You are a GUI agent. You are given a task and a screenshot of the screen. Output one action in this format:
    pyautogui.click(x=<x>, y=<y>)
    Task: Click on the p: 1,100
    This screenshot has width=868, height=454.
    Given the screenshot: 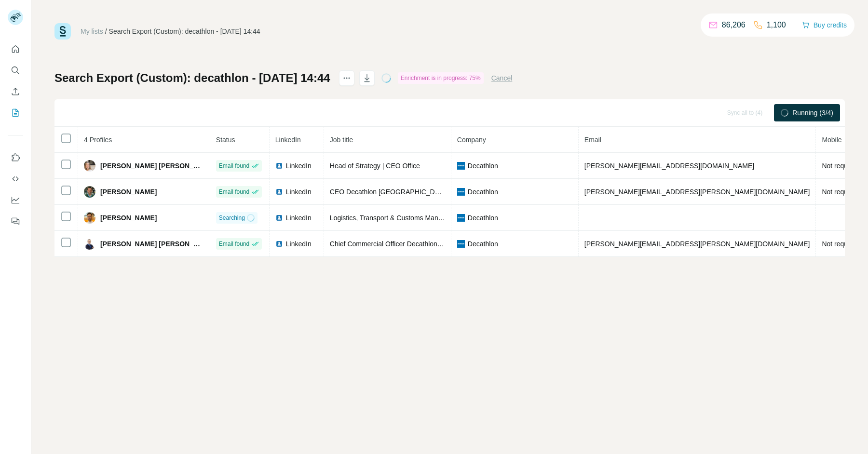 What is the action you would take?
    pyautogui.click(x=777, y=25)
    